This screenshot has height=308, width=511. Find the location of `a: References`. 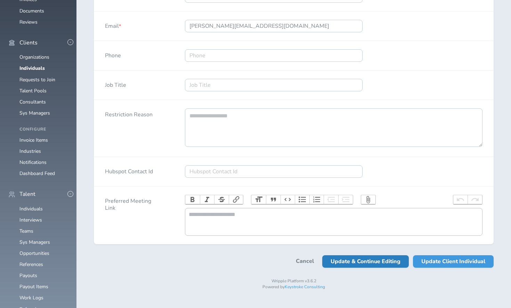

a: References is located at coordinates (31, 264).